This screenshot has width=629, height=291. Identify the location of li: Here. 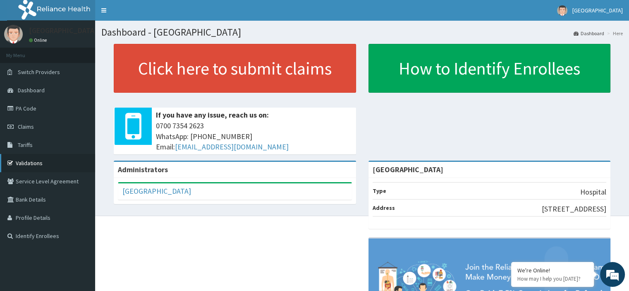
(613, 33).